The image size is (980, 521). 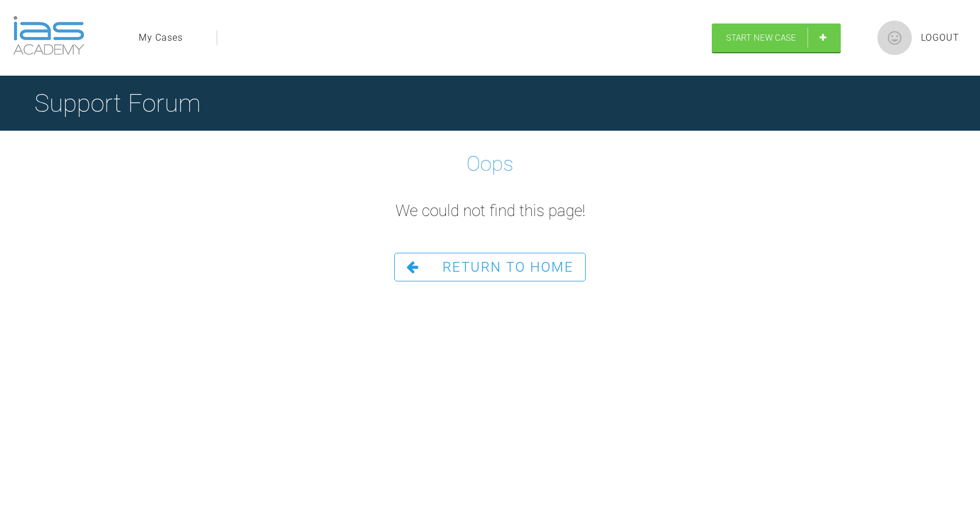 I want to click on h2: We could not find this page!, so click(x=490, y=211).